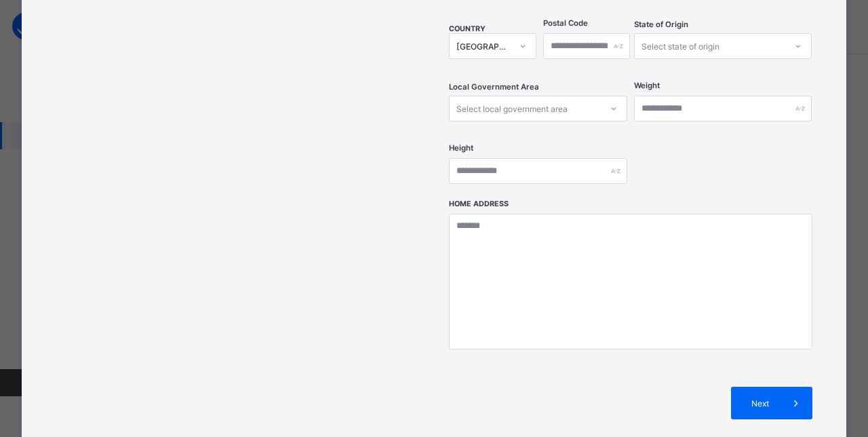 Image resolution: width=868 pixels, height=437 pixels. I want to click on span: Local Government Area, so click(493, 87).